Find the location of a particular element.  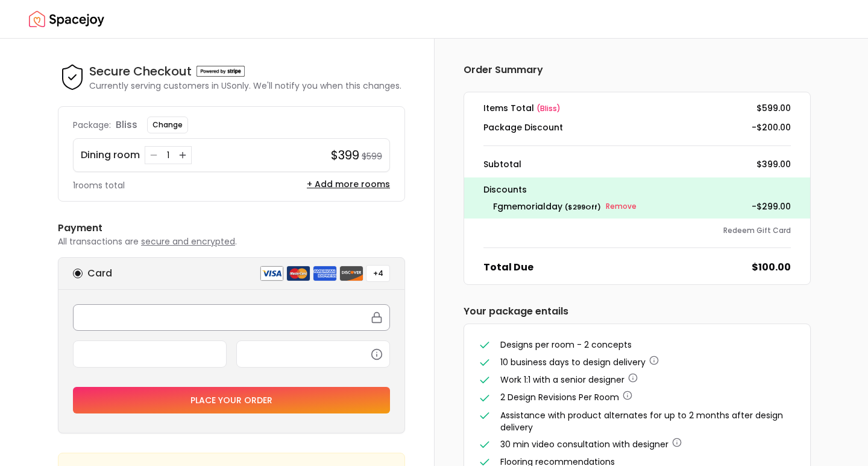

small: ( $ 299 Off) is located at coordinates (583, 207).